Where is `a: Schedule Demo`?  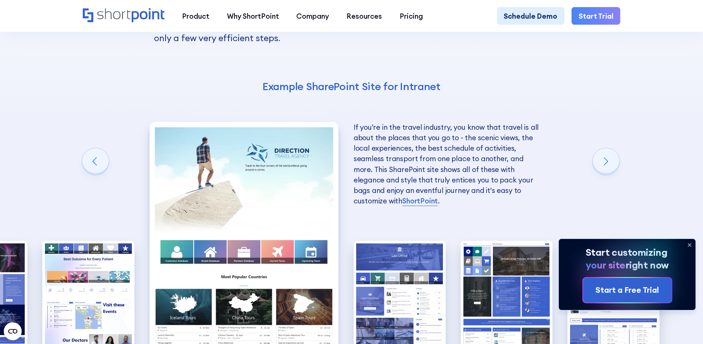
a: Schedule Demo is located at coordinates (531, 16).